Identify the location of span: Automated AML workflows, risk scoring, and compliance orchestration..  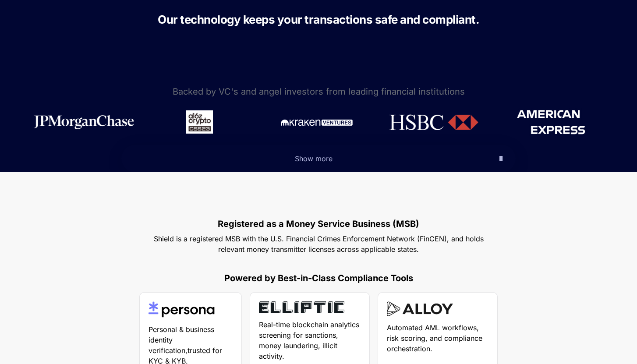
(435, 338).